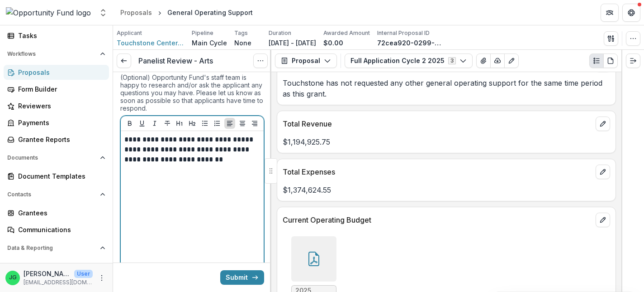 This screenshot has width=644, height=292. Describe the element at coordinates (230, 123) in the screenshot. I see `button: Align Left` at that location.